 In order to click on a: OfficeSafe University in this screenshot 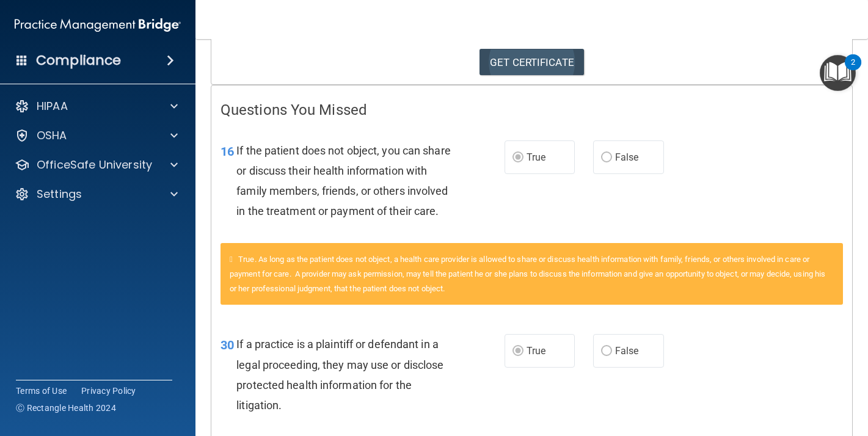, I will do `click(95, 165)`.